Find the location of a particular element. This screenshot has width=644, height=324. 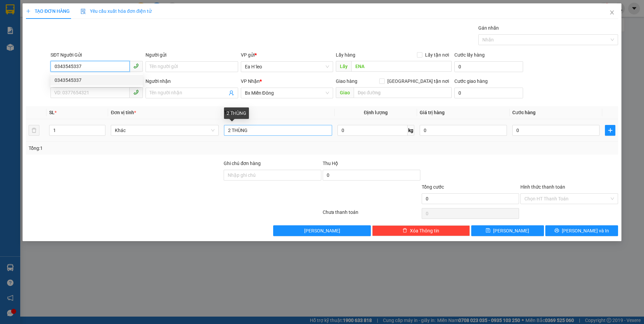

div: Người gửi is located at coordinates (191, 55).